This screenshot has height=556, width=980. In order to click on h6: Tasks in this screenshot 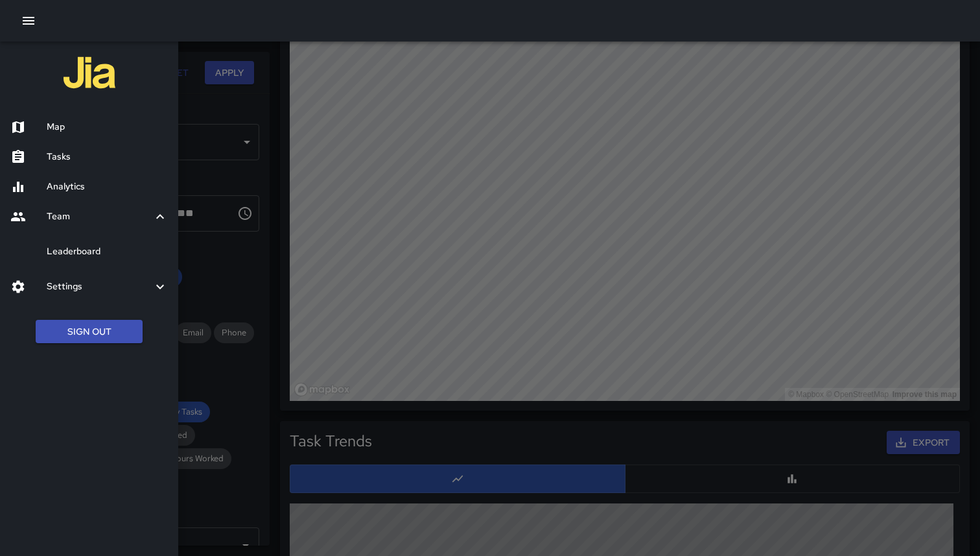, I will do `click(107, 157)`.